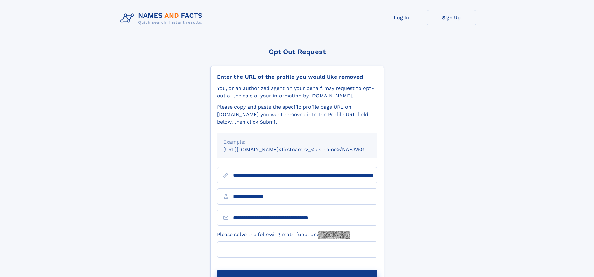 This screenshot has width=594, height=277. I want to click on label: Please solve the following math function:, so click(283, 234).